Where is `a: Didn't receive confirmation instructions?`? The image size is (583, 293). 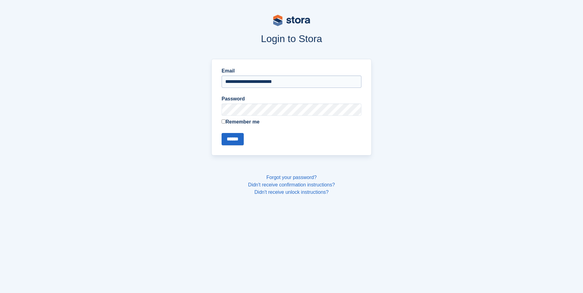 a: Didn't receive confirmation instructions? is located at coordinates (292, 185).